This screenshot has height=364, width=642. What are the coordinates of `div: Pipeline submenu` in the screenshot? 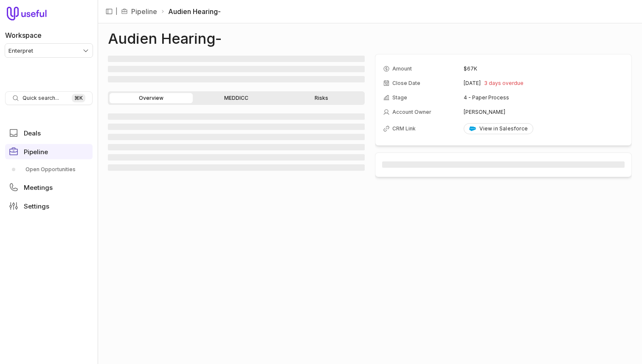 It's located at (49, 170).